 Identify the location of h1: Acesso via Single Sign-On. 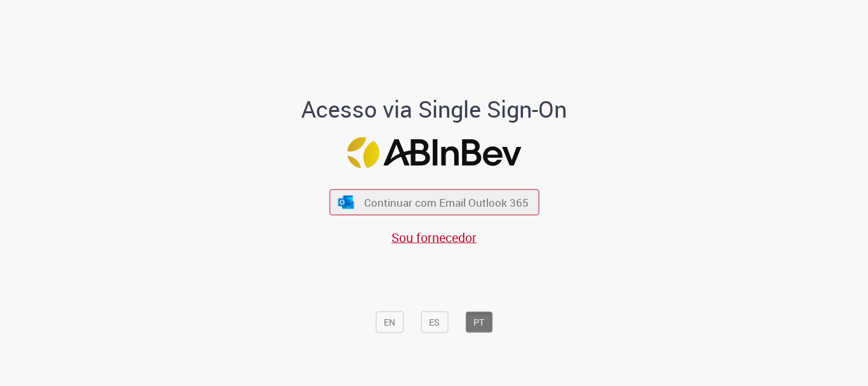
(434, 109).